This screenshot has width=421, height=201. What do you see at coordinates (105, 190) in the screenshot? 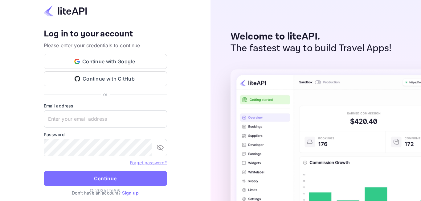
I see `p: © 2025 liteAPI` at bounding box center [105, 190].